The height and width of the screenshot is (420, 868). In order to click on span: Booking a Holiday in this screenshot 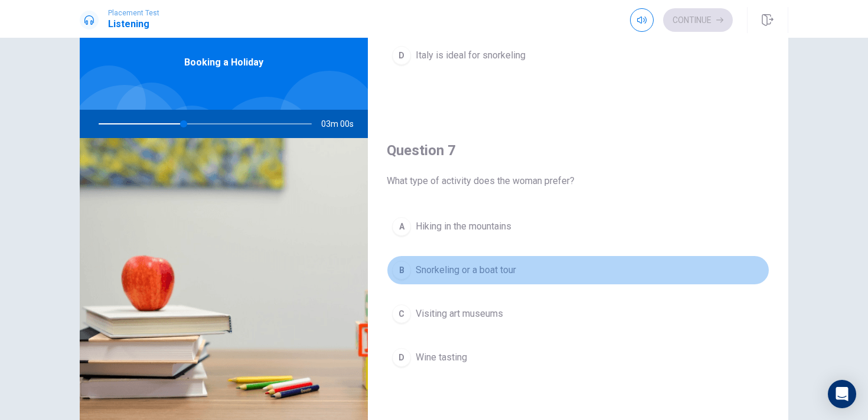, I will do `click(224, 63)`.